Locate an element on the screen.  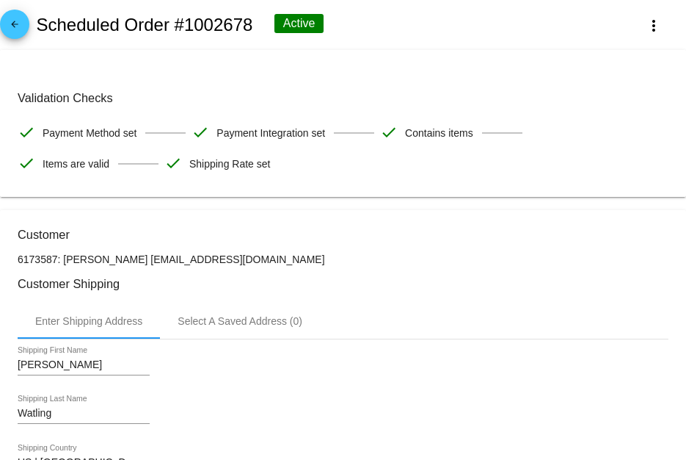
div: Enter Shipping Address is located at coordinates (89, 321).